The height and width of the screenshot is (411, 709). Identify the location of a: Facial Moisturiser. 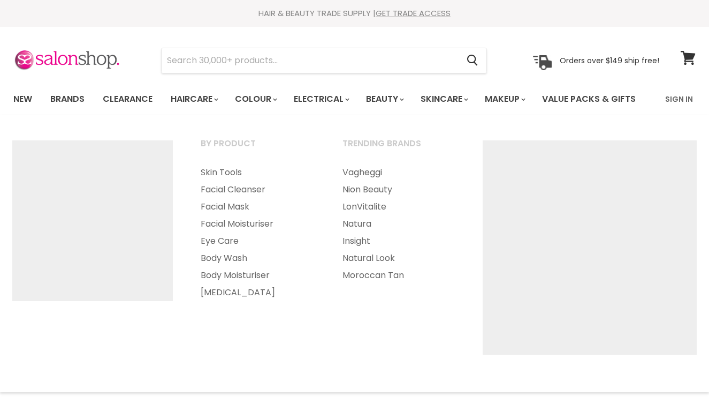
(257, 224).